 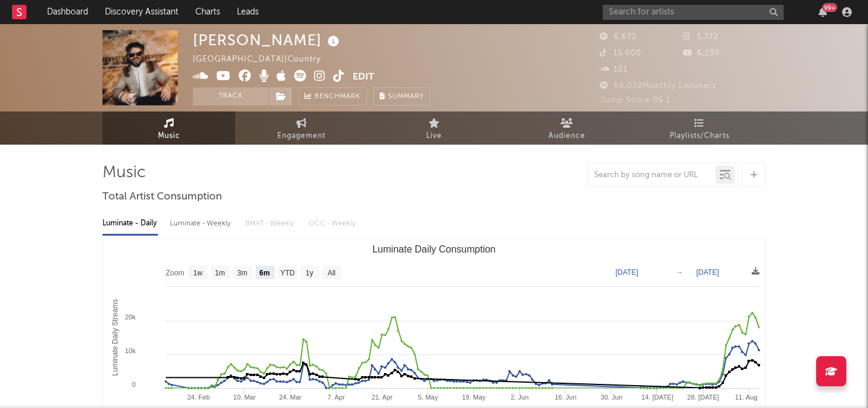 I want to click on text: 11. Aug, so click(x=746, y=397).